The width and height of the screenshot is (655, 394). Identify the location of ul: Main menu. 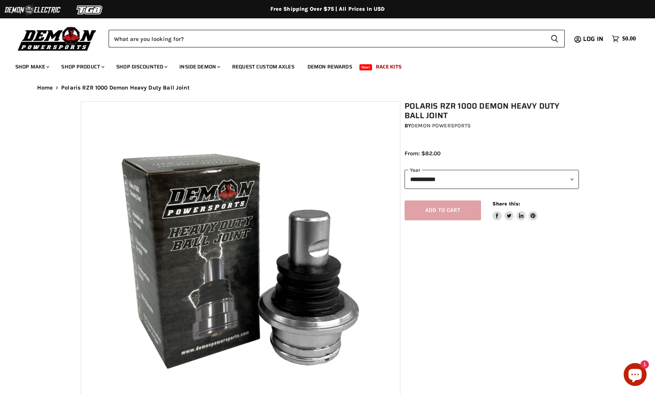
(322, 65).